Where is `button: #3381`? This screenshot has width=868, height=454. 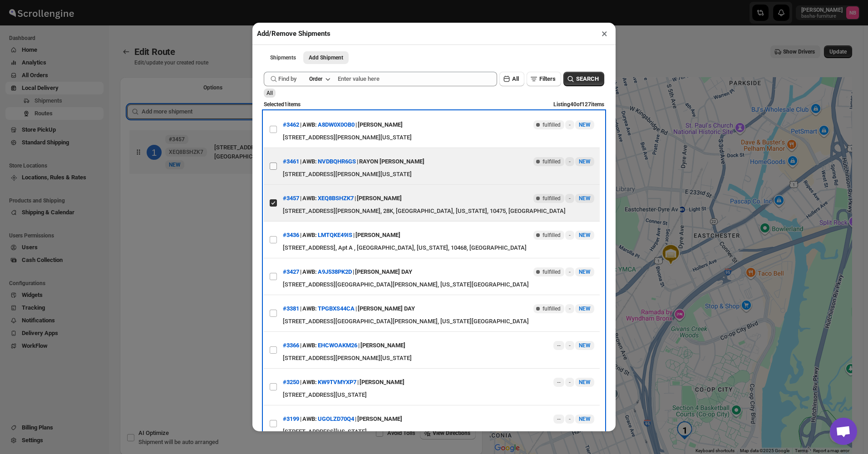
button: #3381 is located at coordinates (291, 308).